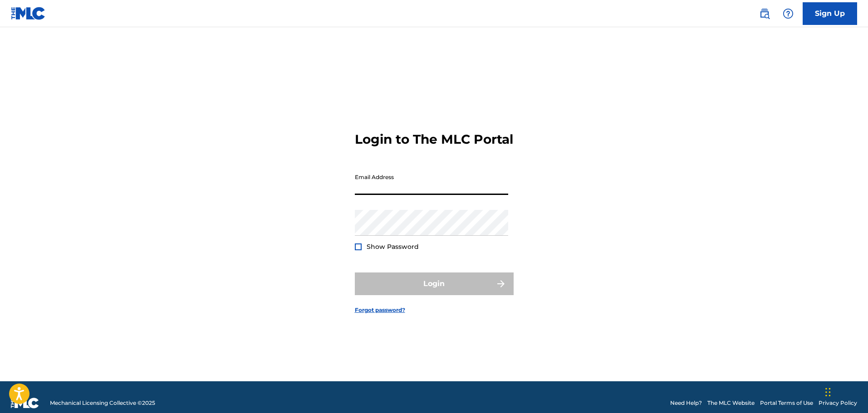 This screenshot has height=413, width=868. What do you see at coordinates (838, 403) in the screenshot?
I see `a: Privacy Policy` at bounding box center [838, 403].